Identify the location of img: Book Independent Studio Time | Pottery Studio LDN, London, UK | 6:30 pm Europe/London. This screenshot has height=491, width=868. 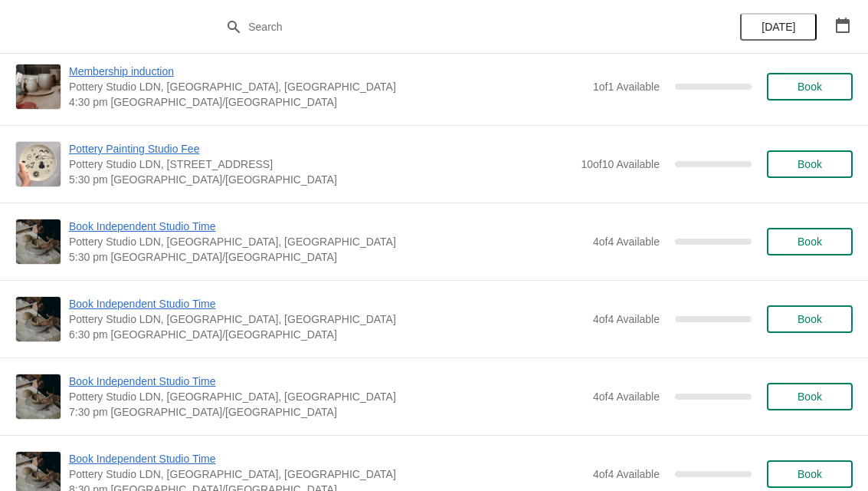
(38, 318).